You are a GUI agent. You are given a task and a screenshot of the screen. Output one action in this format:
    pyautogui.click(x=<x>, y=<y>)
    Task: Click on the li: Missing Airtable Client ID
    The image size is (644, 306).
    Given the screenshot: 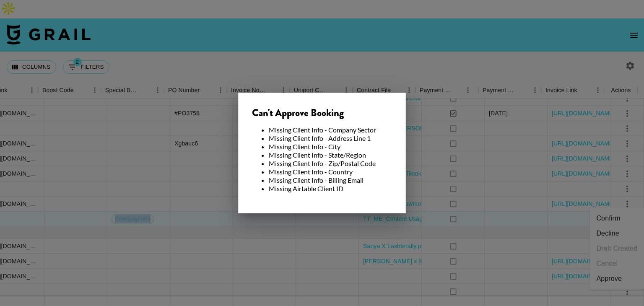 What is the action you would take?
    pyautogui.click(x=331, y=188)
    